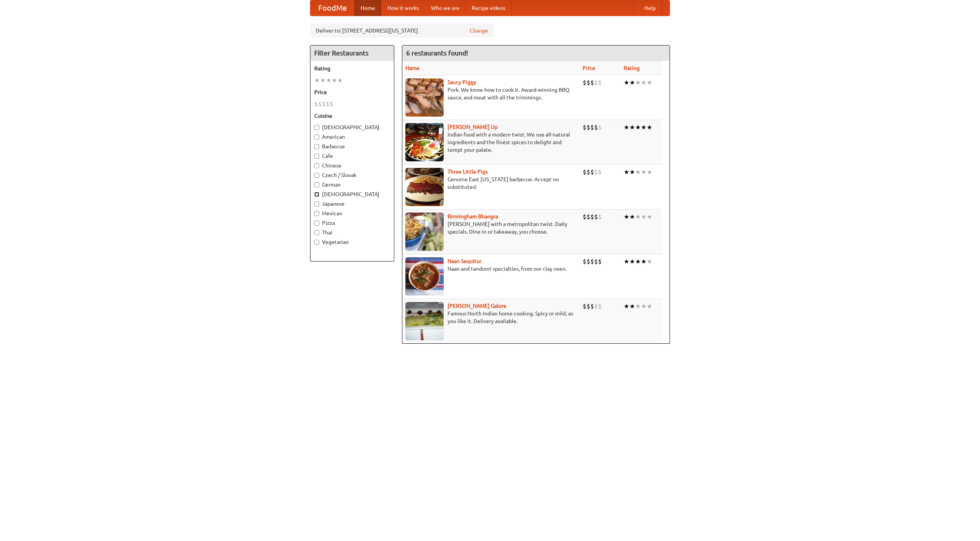 The image size is (980, 541). I want to click on h5: Cuisine, so click(352, 116).